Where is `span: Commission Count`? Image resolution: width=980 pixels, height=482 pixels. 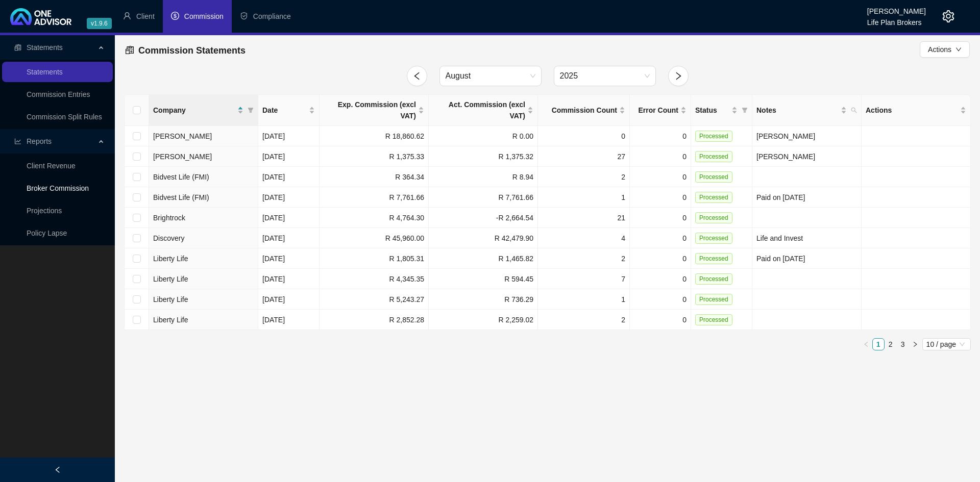 span: Commission Count is located at coordinates (580, 111).